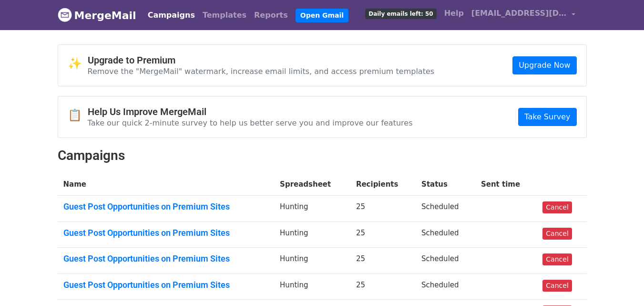 The width and height of the screenshot is (644, 306). Describe the element at coordinates (322, 15) in the screenshot. I see `a: Open Gmail` at that location.